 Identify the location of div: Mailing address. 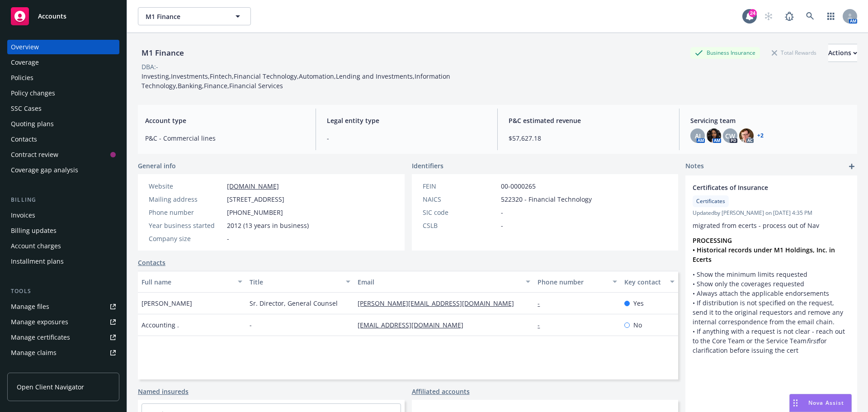
(185, 199).